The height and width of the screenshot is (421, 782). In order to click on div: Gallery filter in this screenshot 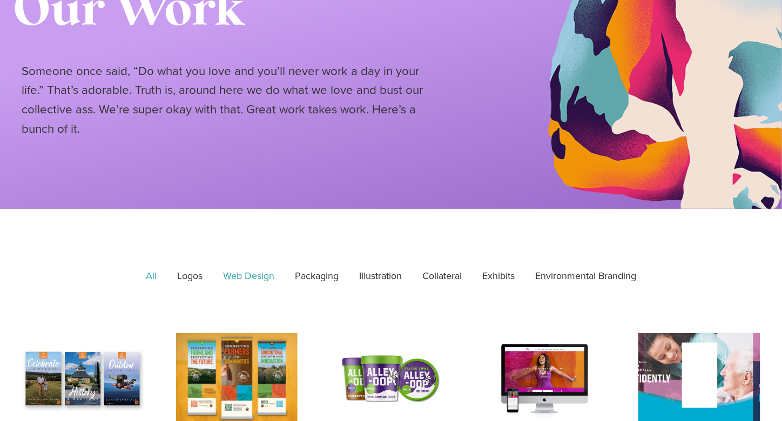, I will do `click(391, 277)`.